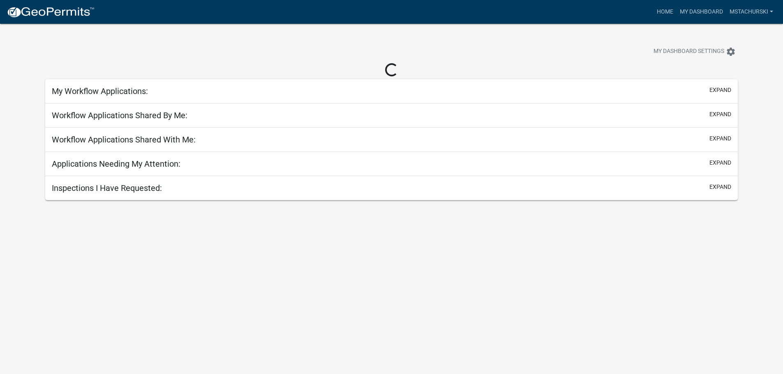 This screenshot has width=783, height=374. I want to click on a: mstachurski, so click(751, 12).